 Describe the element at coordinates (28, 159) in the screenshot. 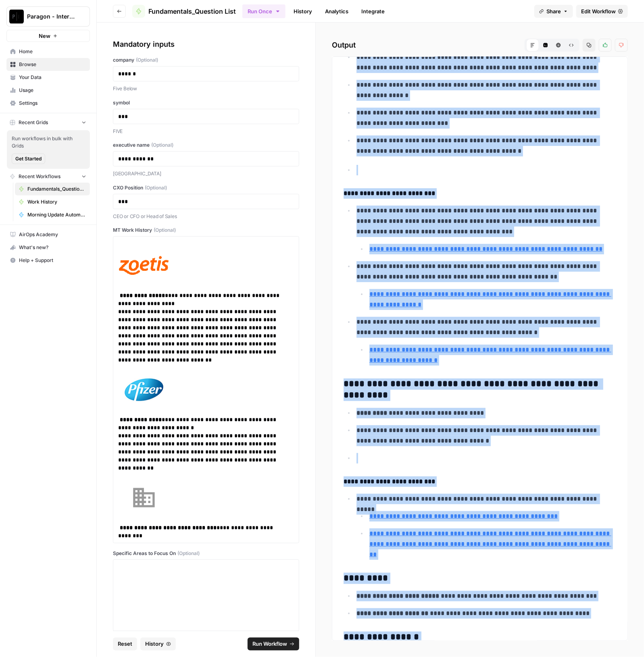

I see `button: Get Started` at that location.